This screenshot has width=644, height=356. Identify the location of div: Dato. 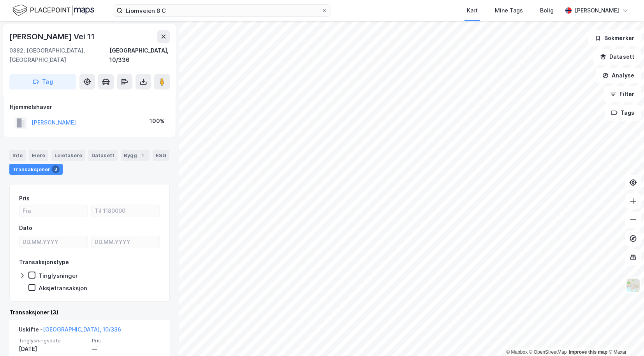
(26, 228).